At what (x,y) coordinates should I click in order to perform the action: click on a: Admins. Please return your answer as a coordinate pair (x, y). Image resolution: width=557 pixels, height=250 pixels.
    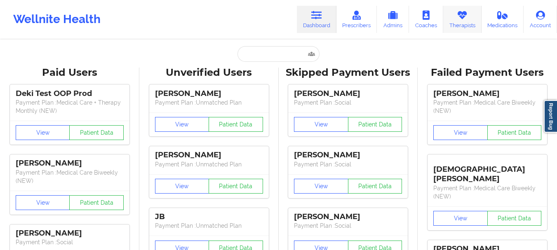
    Looking at the image, I should click on (393, 19).